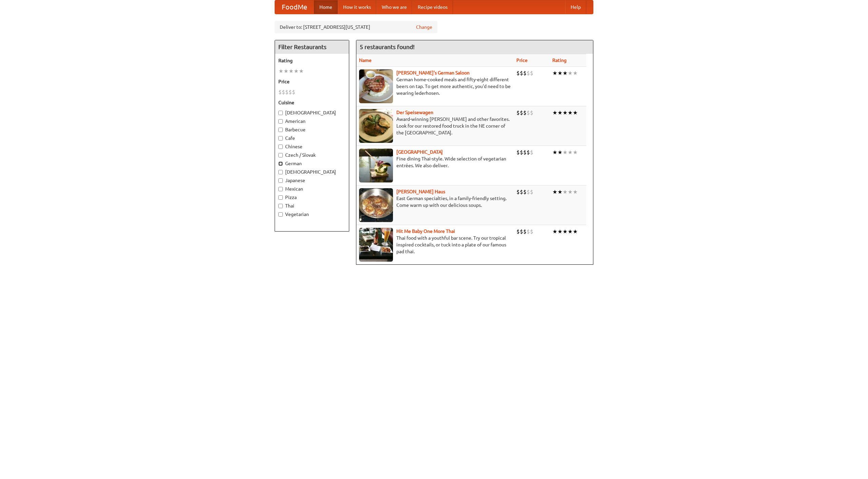 This screenshot has height=479, width=868. Describe the element at coordinates (311, 180) in the screenshot. I see `label: Japanese` at that location.